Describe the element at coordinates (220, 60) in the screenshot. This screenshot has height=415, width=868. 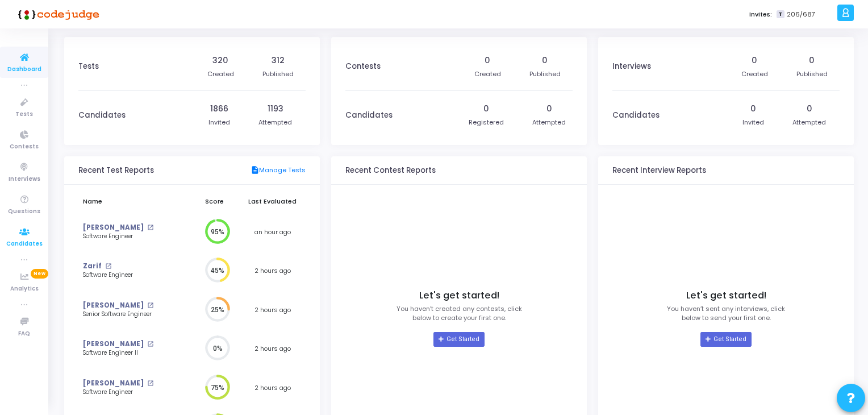
I see `div: 320` at that location.